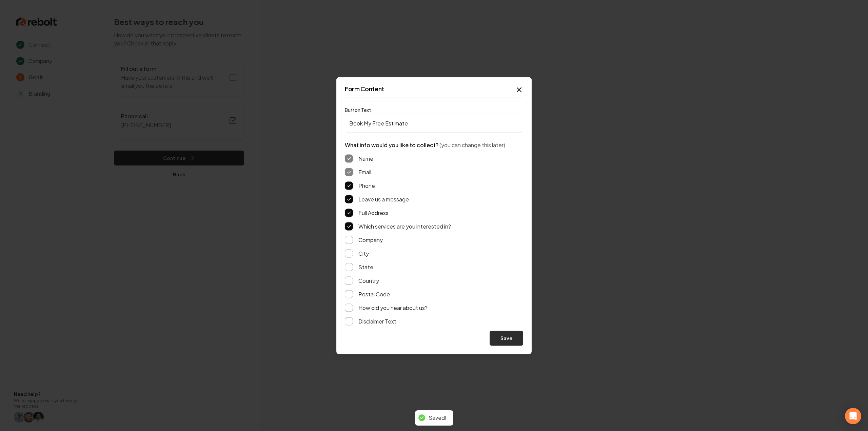 The image size is (868, 431). What do you see at coordinates (374, 294) in the screenshot?
I see `label: Postal Code` at bounding box center [374, 294].